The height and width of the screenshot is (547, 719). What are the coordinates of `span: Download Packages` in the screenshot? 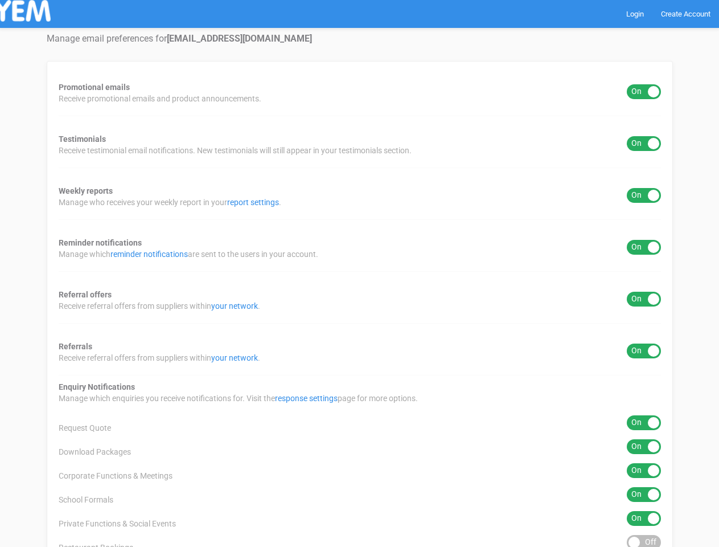 It's located at (95, 451).